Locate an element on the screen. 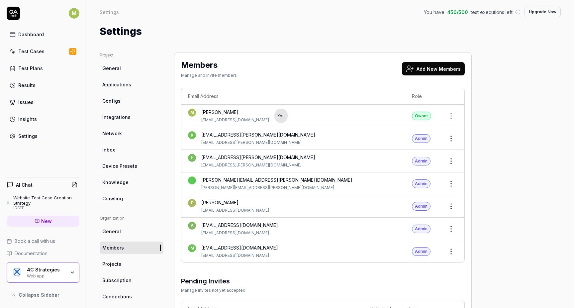  div: Issues is located at coordinates (26, 102).